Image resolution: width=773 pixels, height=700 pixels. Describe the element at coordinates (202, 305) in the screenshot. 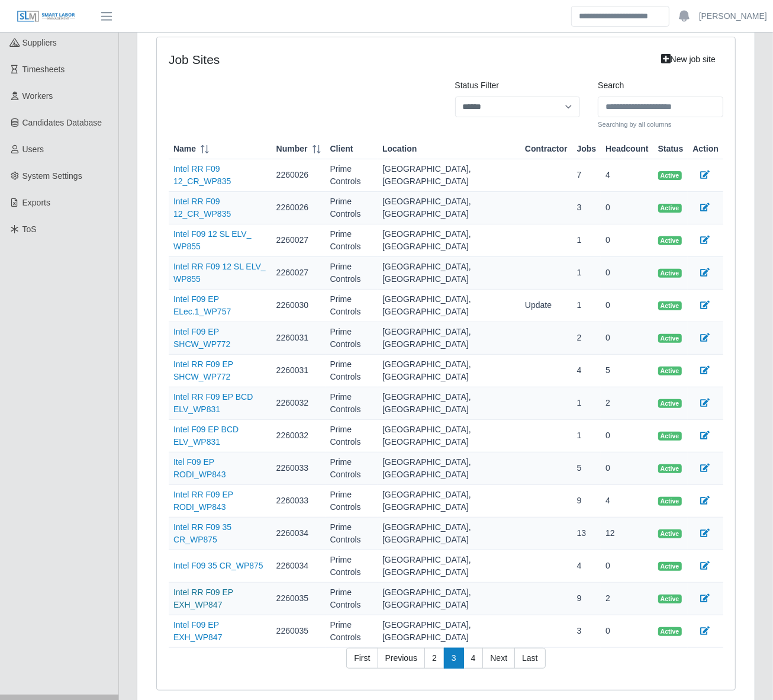

I see `a: Intel F09 EP ELec.1_WP757` at that location.